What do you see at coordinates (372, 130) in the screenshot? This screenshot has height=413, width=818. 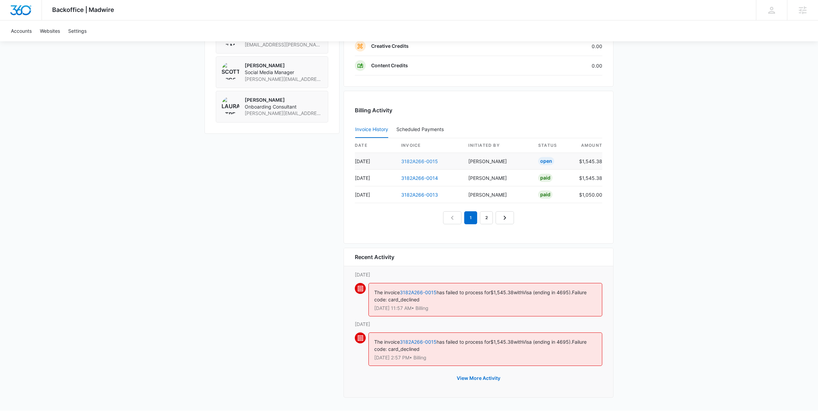 I see `button: Invoice History` at bounding box center [372, 130].